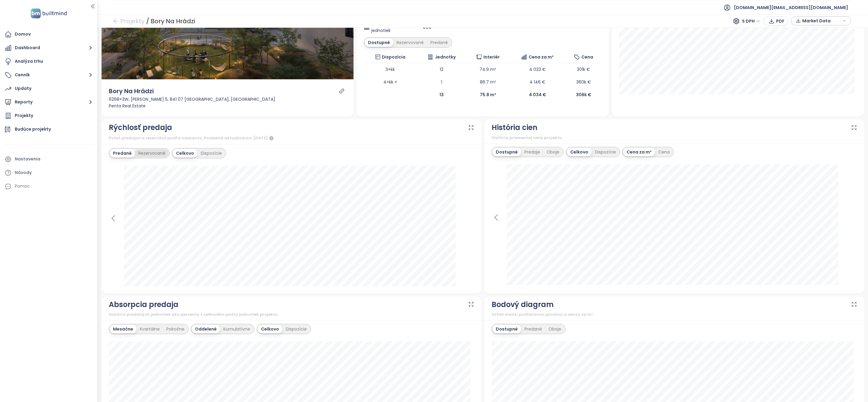 The height and width of the screenshot is (402, 868). What do you see at coordinates (390, 70) in the screenshot?
I see `td: 3+kk` at bounding box center [390, 70].